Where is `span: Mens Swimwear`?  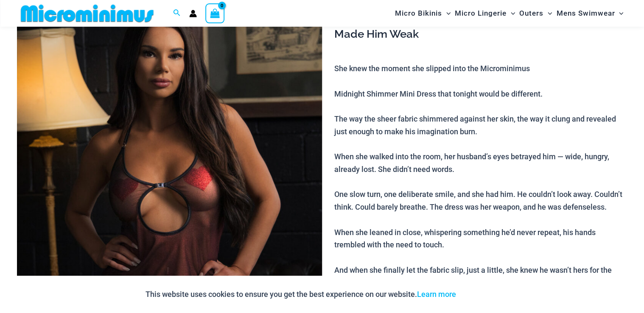 span: Mens Swimwear is located at coordinates (585, 13).